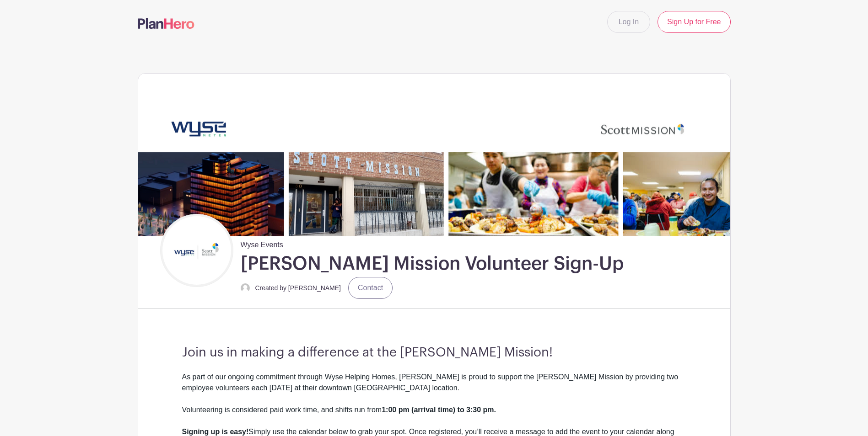 Image resolution: width=868 pixels, height=436 pixels. Describe the element at coordinates (245, 288) in the screenshot. I see `img: default-ce2991bfa6775e67f084385cd625a349d9dcbb7a52a09fb2fda1e96e2d18dcdb.png` at that location.